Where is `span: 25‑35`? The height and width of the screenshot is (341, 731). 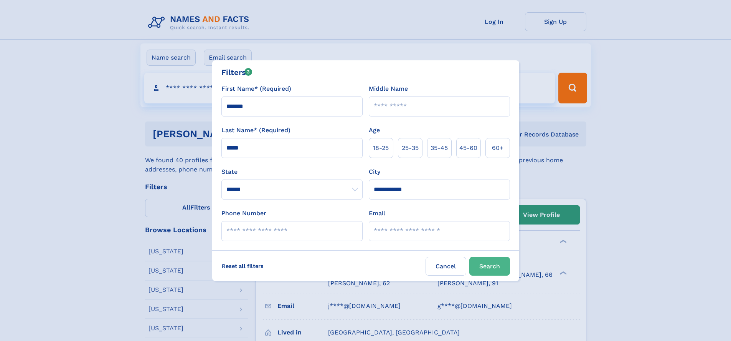 span: 25‑35 is located at coordinates (410, 148).